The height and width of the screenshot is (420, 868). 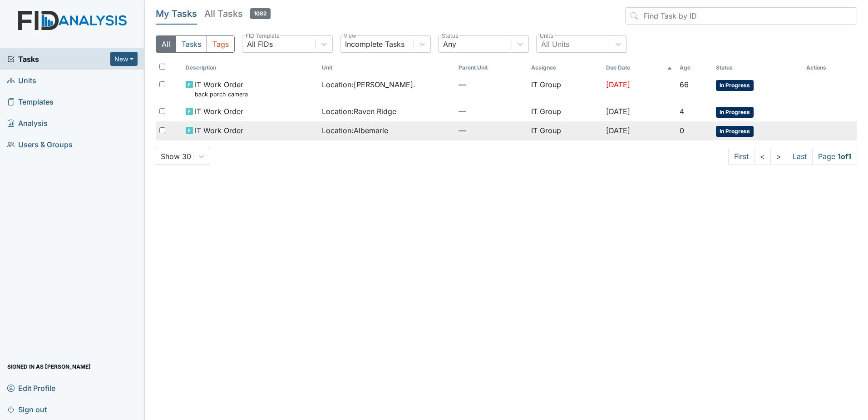 I want to click on span: Tasks, so click(x=58, y=59).